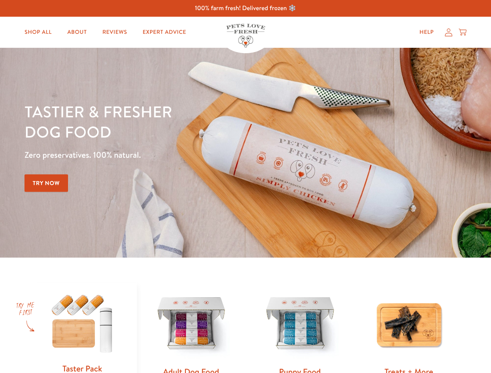 The width and height of the screenshot is (491, 373). Describe the element at coordinates (426, 32) in the screenshot. I see `a: Help` at that location.